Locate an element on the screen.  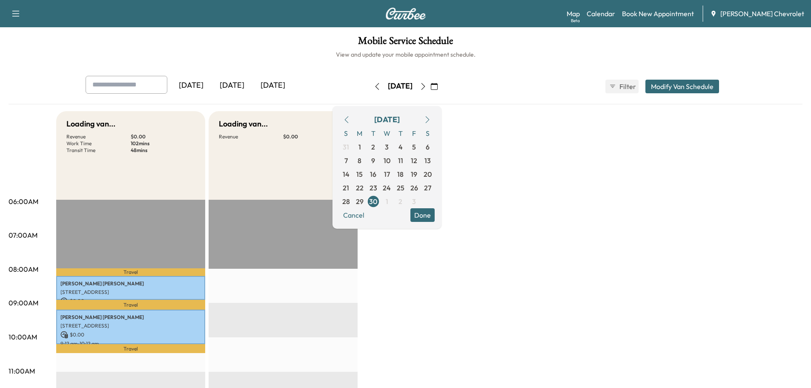
button: Modify Van Schedule is located at coordinates (682, 86).